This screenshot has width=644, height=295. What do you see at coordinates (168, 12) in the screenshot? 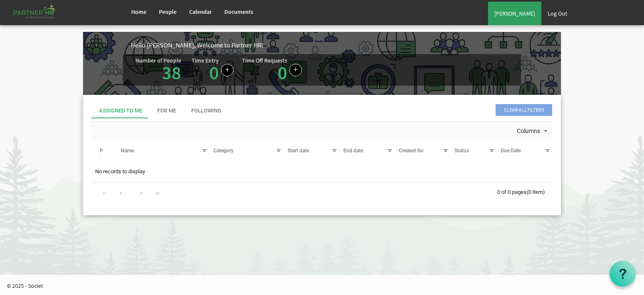
I see `span: People` at bounding box center [168, 12].